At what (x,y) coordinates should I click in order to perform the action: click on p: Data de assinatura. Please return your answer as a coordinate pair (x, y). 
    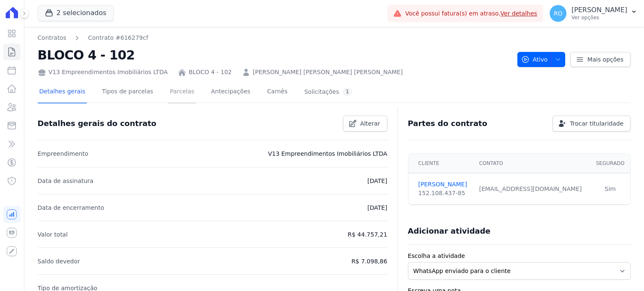
    Looking at the image, I should click on (65, 181).